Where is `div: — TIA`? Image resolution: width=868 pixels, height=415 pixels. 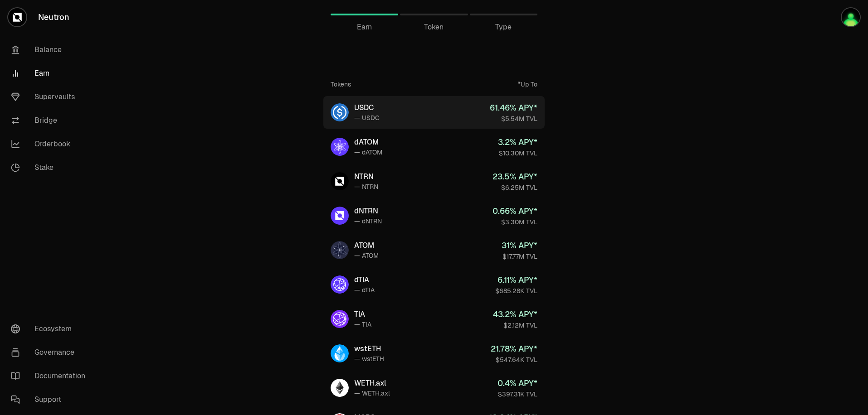
div: — TIA is located at coordinates (363, 324).